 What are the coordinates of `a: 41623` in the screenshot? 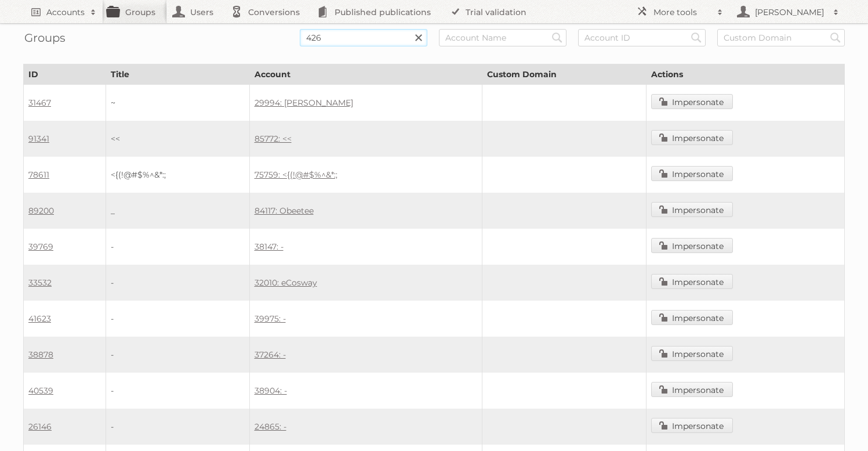 It's located at (39, 318).